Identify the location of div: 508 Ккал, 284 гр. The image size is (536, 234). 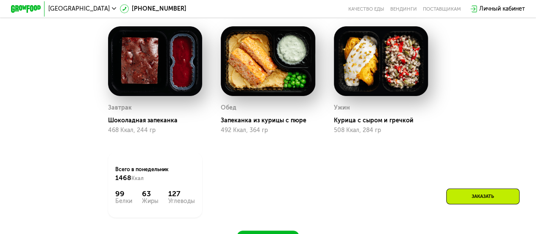
(381, 130).